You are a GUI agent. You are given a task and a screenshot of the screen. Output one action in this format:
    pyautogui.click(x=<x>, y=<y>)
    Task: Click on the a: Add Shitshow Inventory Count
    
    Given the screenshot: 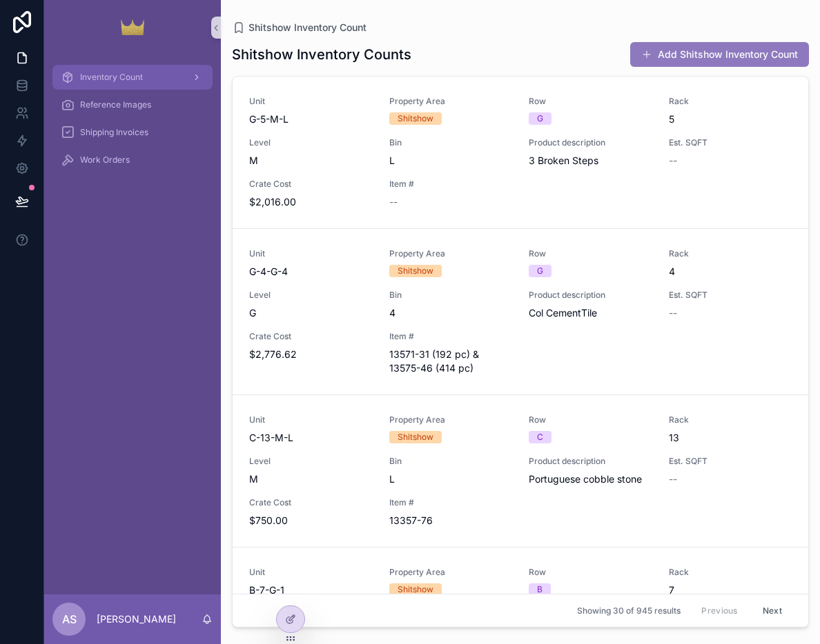 What is the action you would take?
    pyautogui.click(x=719, y=54)
    